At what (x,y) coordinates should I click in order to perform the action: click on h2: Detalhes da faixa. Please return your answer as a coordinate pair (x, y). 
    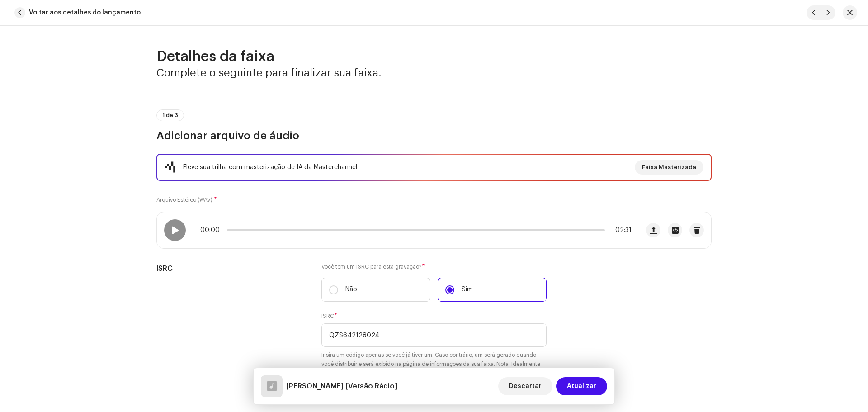
    Looking at the image, I should click on (434, 57).